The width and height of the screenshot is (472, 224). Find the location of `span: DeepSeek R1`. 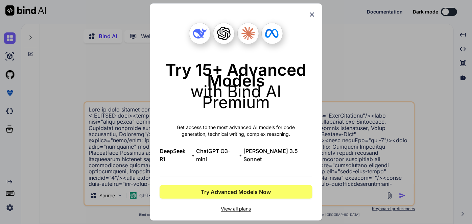

span: DeepSeek R1 is located at coordinates (175, 155).